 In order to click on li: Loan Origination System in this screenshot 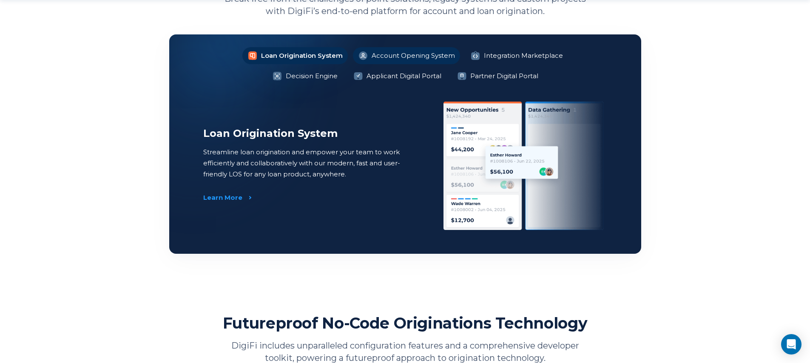, I will do `click(295, 56)`.